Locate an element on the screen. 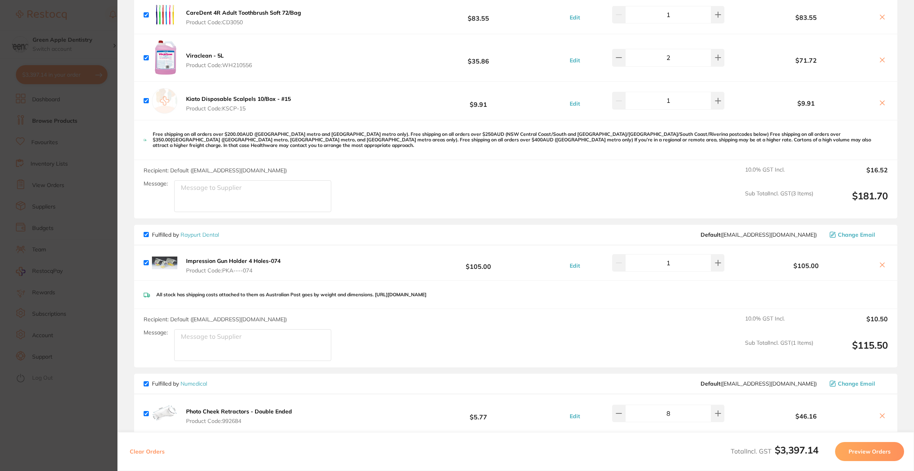 This screenshot has height=471, width=914. span: Sub Total Incl. GST ( 1 Items) is located at coordinates (779, 350).